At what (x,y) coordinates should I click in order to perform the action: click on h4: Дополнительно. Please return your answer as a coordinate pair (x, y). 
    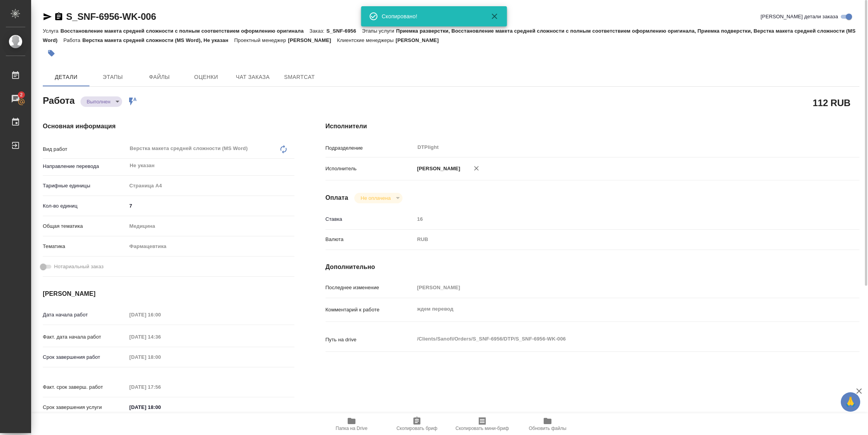
    Looking at the image, I should click on (593, 267).